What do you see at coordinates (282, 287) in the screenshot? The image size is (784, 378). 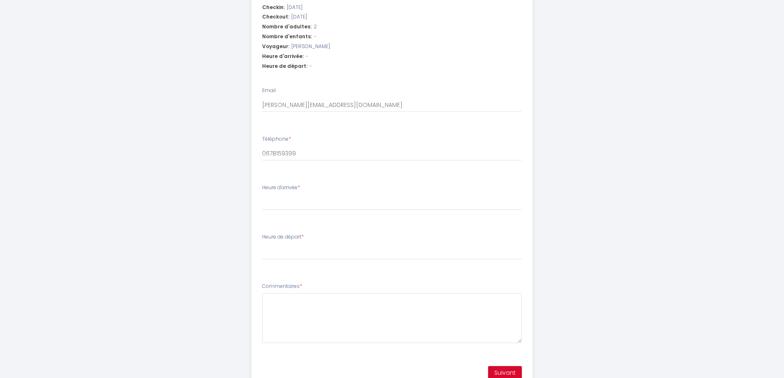 I see `label: Commentaires` at bounding box center [282, 287].